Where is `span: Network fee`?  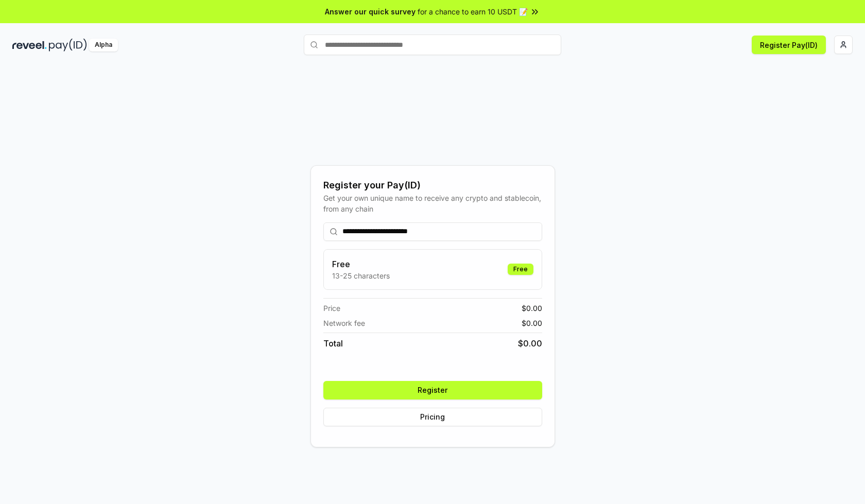
span: Network fee is located at coordinates (344, 323).